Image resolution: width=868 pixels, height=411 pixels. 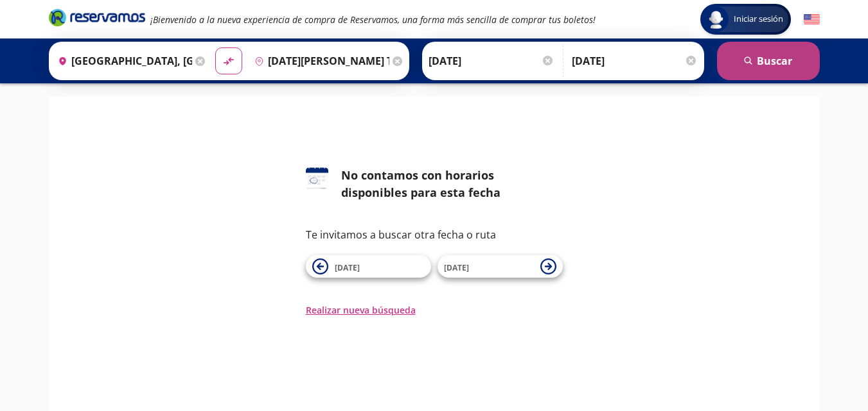 What do you see at coordinates (97, 19) in the screenshot?
I see `a: Brand Logo` at bounding box center [97, 19].